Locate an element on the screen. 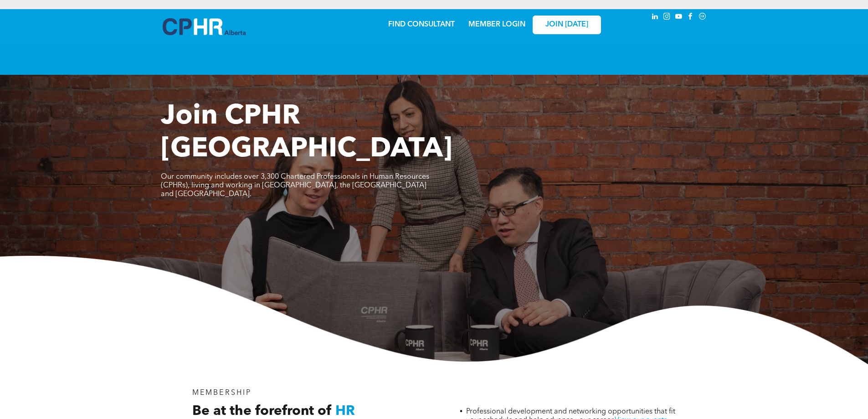 This screenshot has height=419, width=868. a: Social network is located at coordinates (702, 17).